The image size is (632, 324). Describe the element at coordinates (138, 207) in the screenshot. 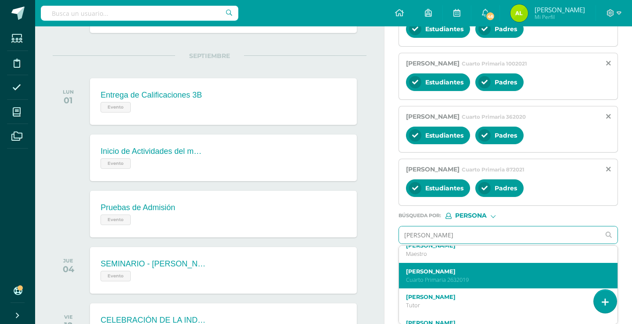

I see `div: Pruebas de Admisión` at that location.